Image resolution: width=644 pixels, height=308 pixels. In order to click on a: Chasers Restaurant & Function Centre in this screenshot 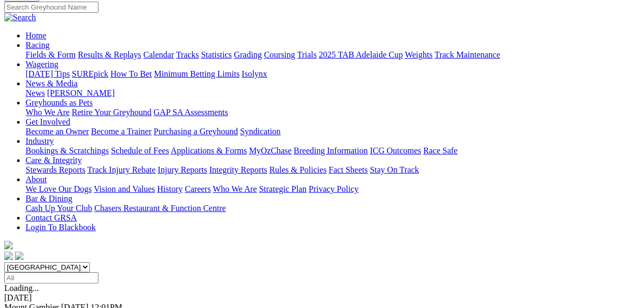, I will do `click(160, 207)`.